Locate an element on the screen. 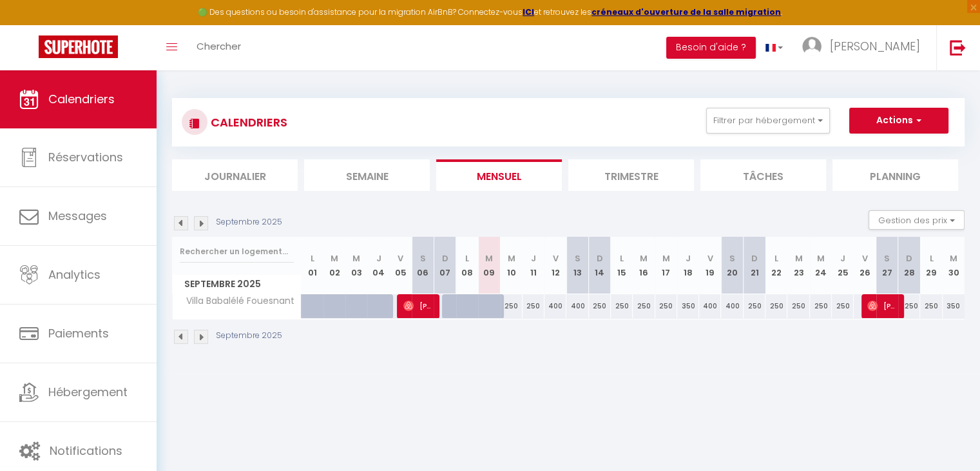 This screenshot has width=980, height=471. span: Hébergement is located at coordinates (88, 391).